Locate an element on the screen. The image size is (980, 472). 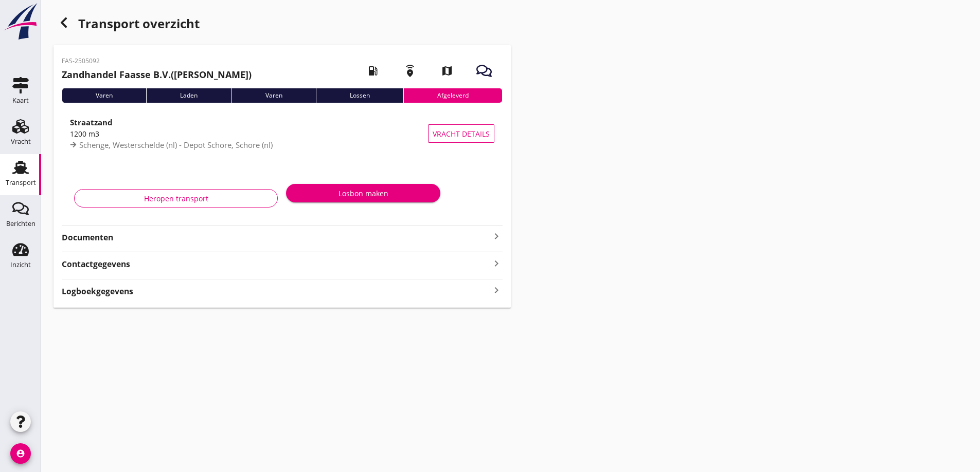
i: local_gas_station is located at coordinates (373, 71).